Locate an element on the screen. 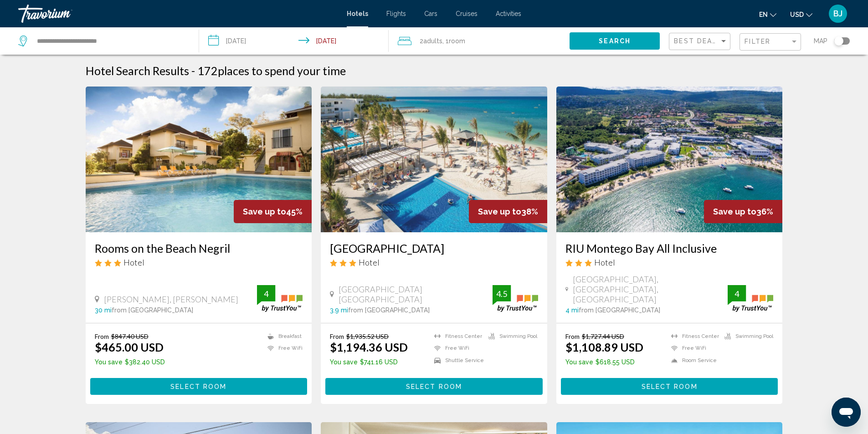  span: Search is located at coordinates (614, 41).